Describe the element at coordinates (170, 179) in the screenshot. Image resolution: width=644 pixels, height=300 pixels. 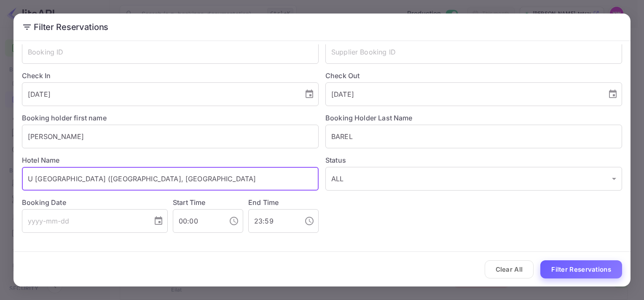
I see `input: Hotel Name` at that location.